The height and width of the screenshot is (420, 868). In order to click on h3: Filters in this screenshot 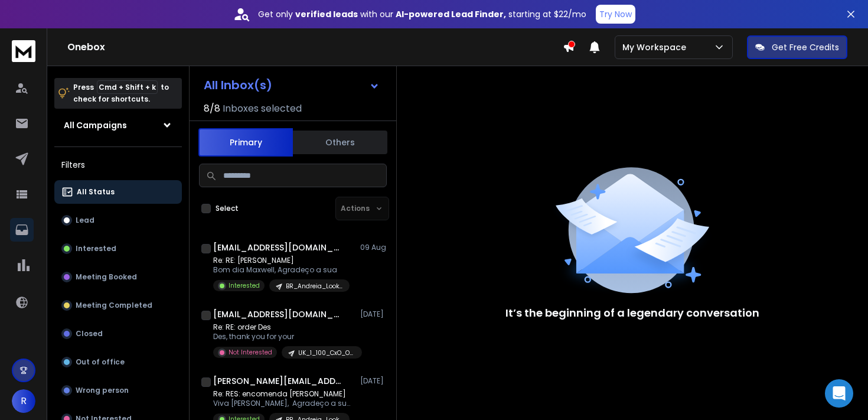, I will do `click(118, 165)`.